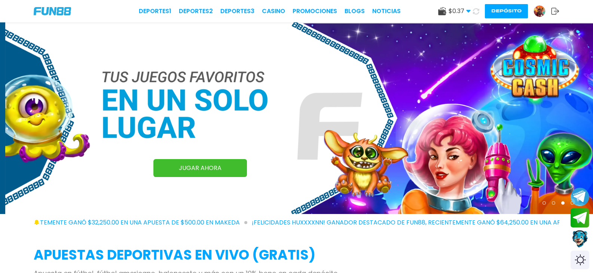  I want to click on a: JUGAR AHORA, so click(200, 168).